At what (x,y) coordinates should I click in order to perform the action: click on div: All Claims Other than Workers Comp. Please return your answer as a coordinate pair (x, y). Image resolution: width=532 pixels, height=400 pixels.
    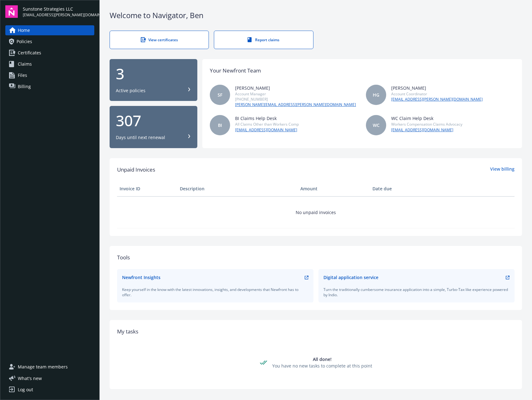
    Looking at the image, I should click on (267, 124).